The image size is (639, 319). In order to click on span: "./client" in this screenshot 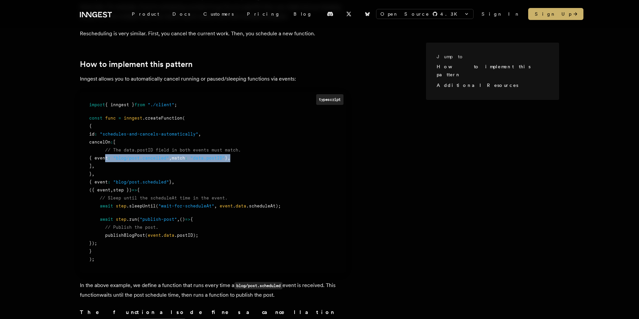, I will do `click(161, 105)`.